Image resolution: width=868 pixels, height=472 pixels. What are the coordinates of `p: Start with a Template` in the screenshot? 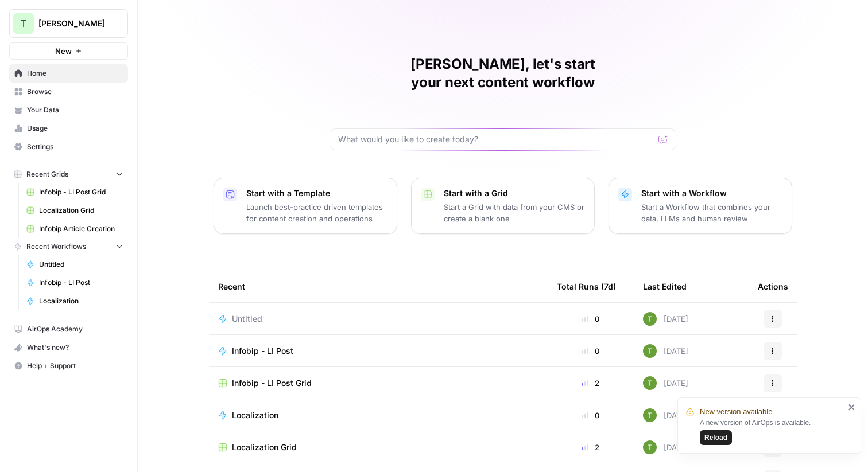 It's located at (317, 193).